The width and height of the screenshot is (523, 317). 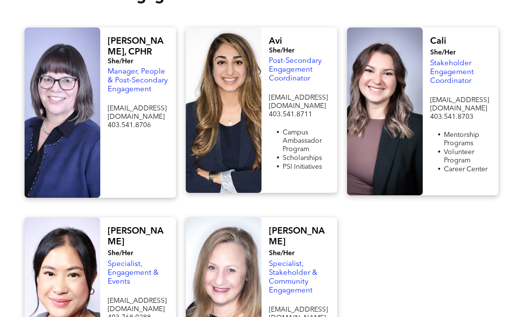 I want to click on span: Manager, People & Post-Secondary Engagement, so click(x=138, y=81).